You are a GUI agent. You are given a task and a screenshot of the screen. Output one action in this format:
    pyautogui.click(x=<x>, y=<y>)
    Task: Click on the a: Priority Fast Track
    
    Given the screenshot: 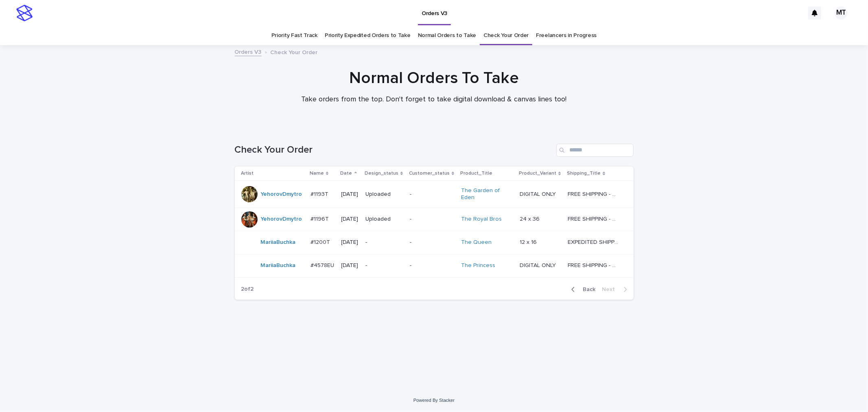 What is the action you would take?
    pyautogui.click(x=294, y=35)
    